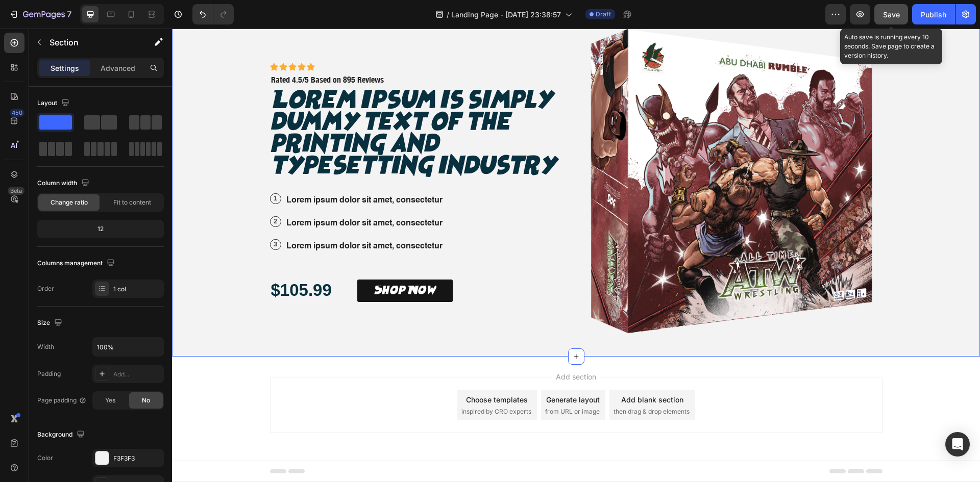 The width and height of the screenshot is (980, 482). I want to click on p: Settings, so click(64, 68).